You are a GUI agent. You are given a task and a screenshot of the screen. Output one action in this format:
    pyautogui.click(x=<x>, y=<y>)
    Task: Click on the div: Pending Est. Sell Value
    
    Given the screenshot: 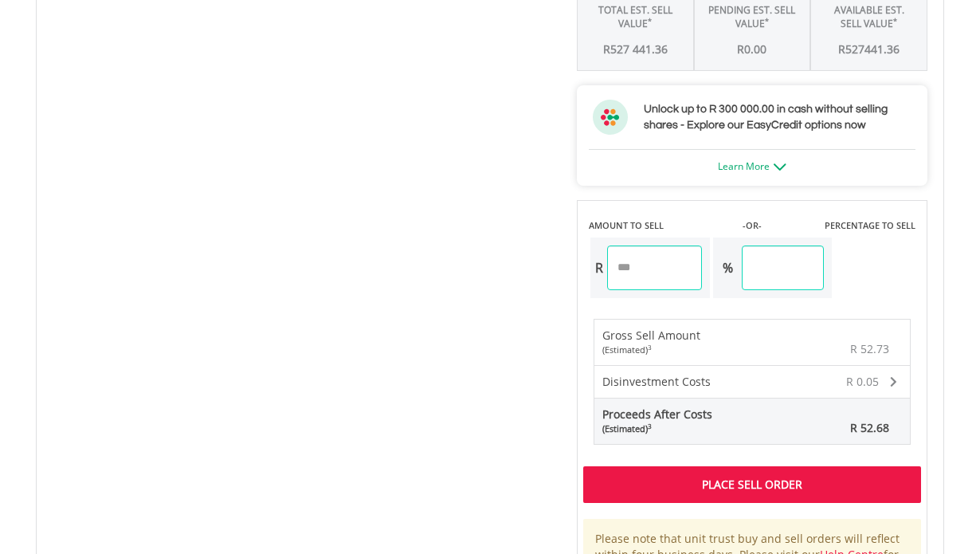 What is the action you would take?
    pyautogui.click(x=752, y=17)
    